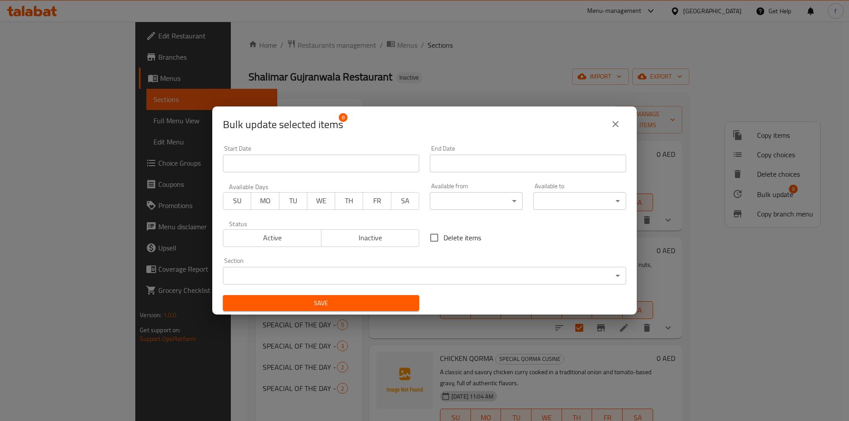 The height and width of the screenshot is (421, 849). I want to click on span: TH, so click(349, 201).